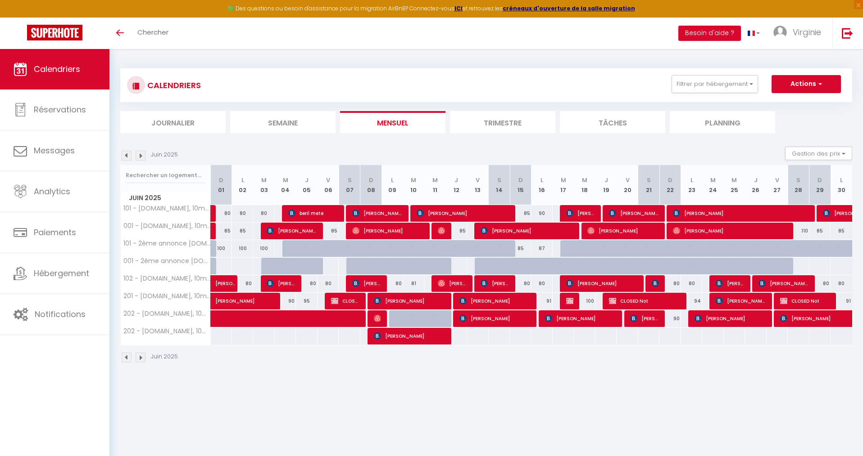 Image resolution: width=863 pixels, height=456 pixels. I want to click on th: 30, so click(841, 185).